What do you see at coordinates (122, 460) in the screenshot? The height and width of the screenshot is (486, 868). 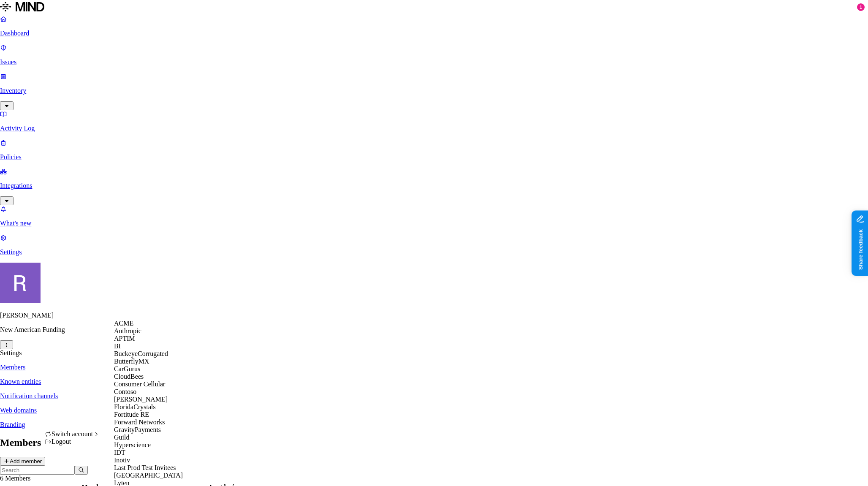 I see `span: Inotiv` at bounding box center [122, 460].